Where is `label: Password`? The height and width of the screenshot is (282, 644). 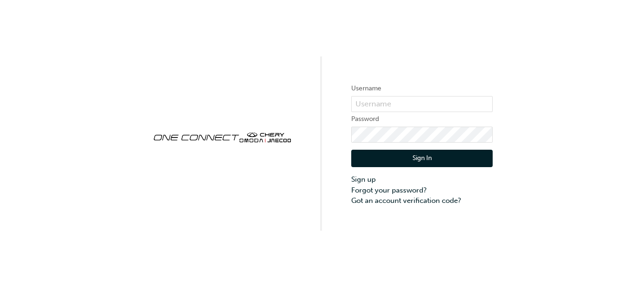 label: Password is located at coordinates (422, 119).